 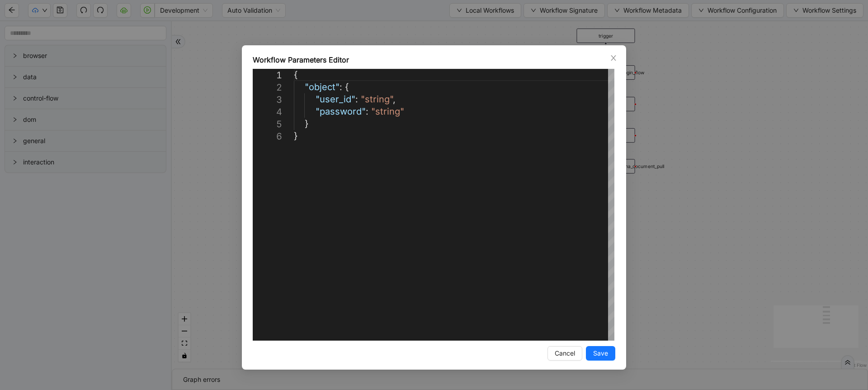 I want to click on div: 2, so click(x=267, y=87).